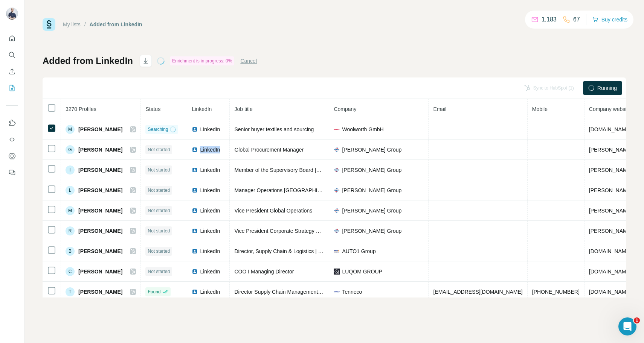 Image resolution: width=644 pixels, height=343 pixels. I want to click on div: Enrichment is in progress: 0%, so click(202, 61).